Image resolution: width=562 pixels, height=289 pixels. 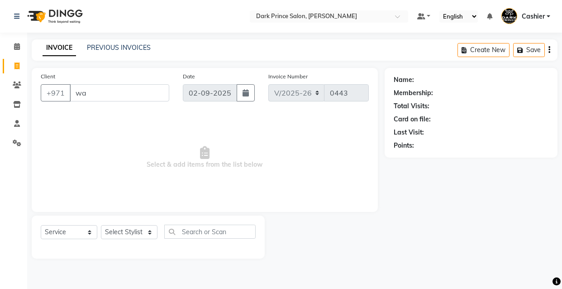 I want to click on button: +971, so click(x=56, y=93).